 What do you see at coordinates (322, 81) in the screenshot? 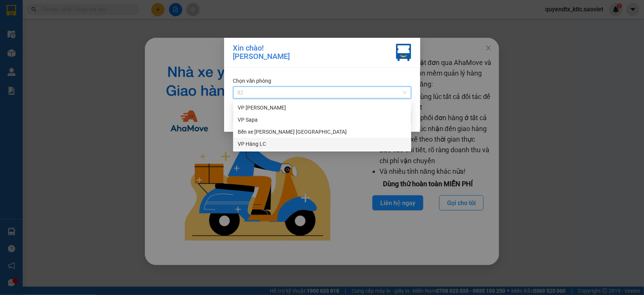
I see `div: Chọn văn phòng` at bounding box center [322, 81].